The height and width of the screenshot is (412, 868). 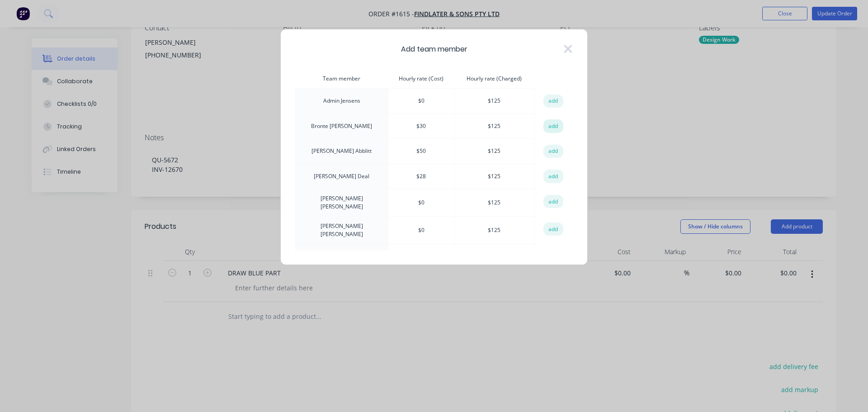 I want to click on th: Hourly rate (Cost), so click(x=421, y=78).